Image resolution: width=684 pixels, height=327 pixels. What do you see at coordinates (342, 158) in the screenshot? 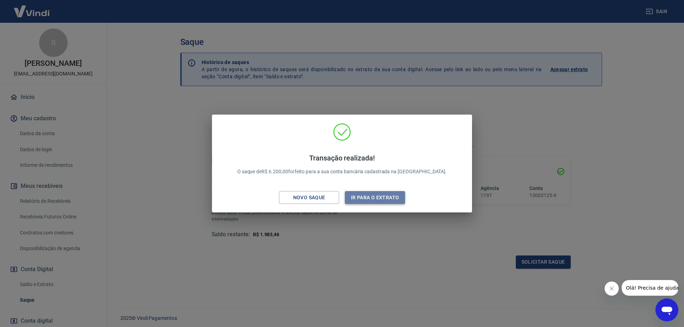
I see `h4: Transação realizada!` at bounding box center [342, 158].